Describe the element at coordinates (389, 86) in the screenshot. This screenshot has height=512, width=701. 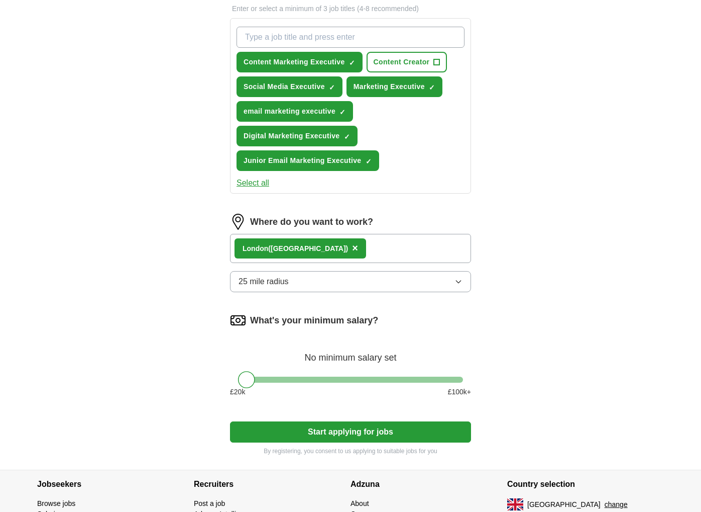
I see `span: Marketing Executive` at that location.